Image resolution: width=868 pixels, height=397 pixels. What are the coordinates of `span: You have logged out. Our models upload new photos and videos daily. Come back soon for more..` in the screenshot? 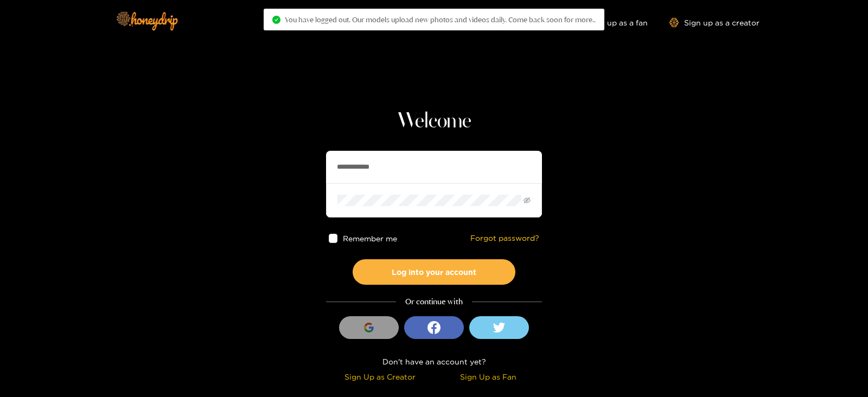 It's located at (440, 20).